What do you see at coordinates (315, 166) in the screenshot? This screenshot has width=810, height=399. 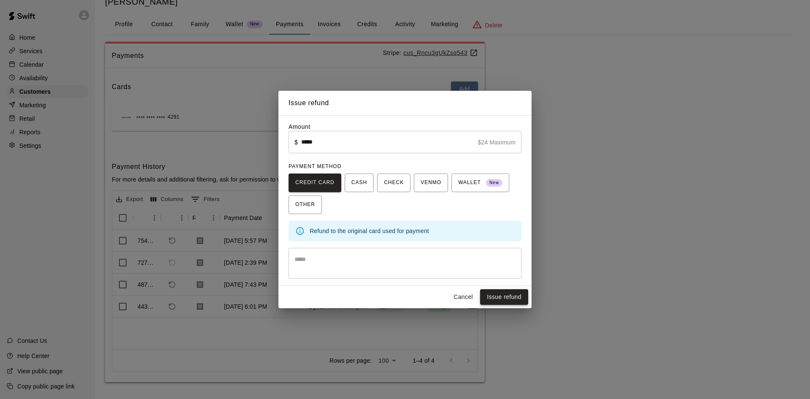 I see `span: PAYMENT METHOD` at bounding box center [315, 166].